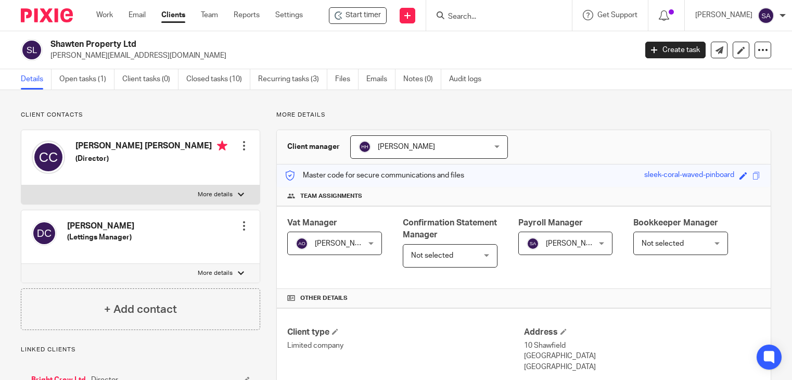 This screenshot has height=380, width=792. What do you see at coordinates (405, 345) in the screenshot?
I see `p: Limited company` at bounding box center [405, 345].